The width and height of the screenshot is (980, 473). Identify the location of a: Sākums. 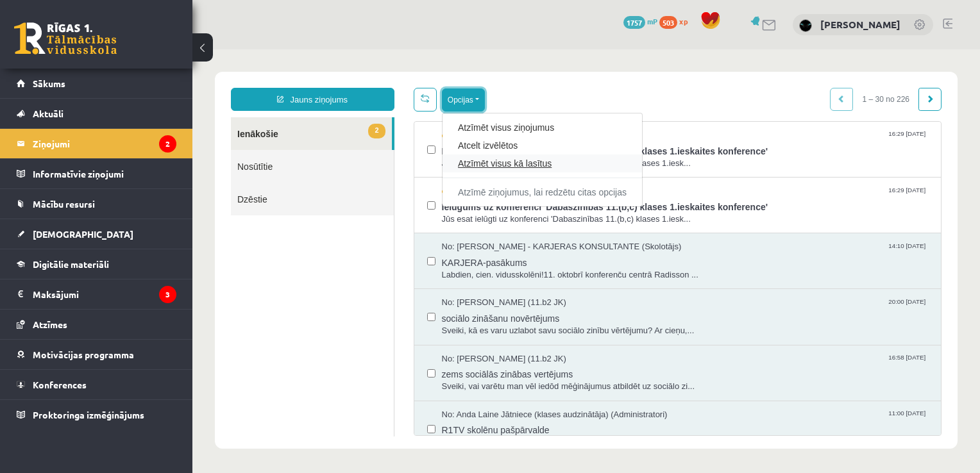
(96, 83).